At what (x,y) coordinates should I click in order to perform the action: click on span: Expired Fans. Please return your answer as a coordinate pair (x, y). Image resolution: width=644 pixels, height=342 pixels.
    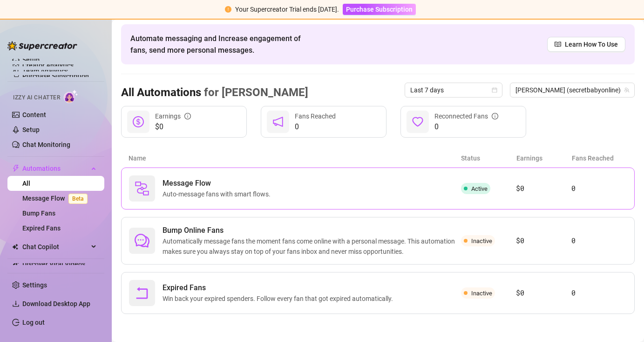
    Looking at the image, I should click on (279, 287).